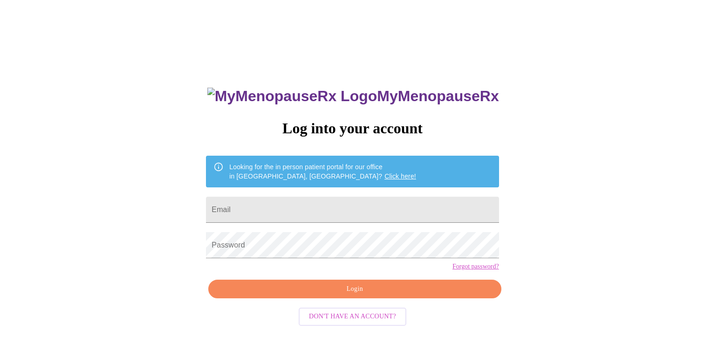 The height and width of the screenshot is (344, 705). I want to click on button: Login, so click(355, 289).